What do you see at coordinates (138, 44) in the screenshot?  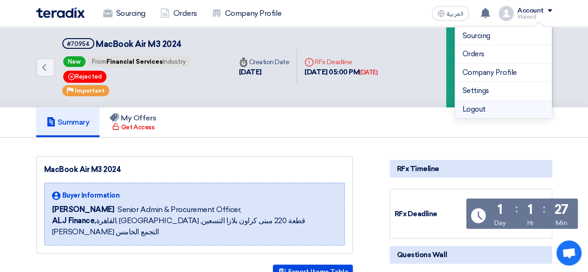 I see `span: MacBook Air M3 2024` at bounding box center [138, 44].